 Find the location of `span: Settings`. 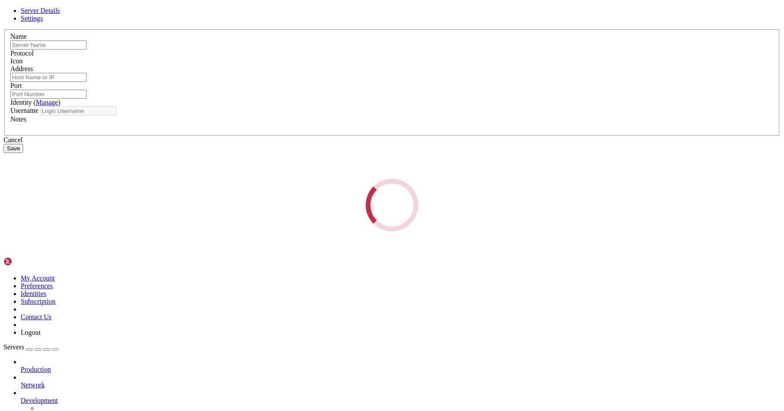

span: Settings is located at coordinates (32, 18).